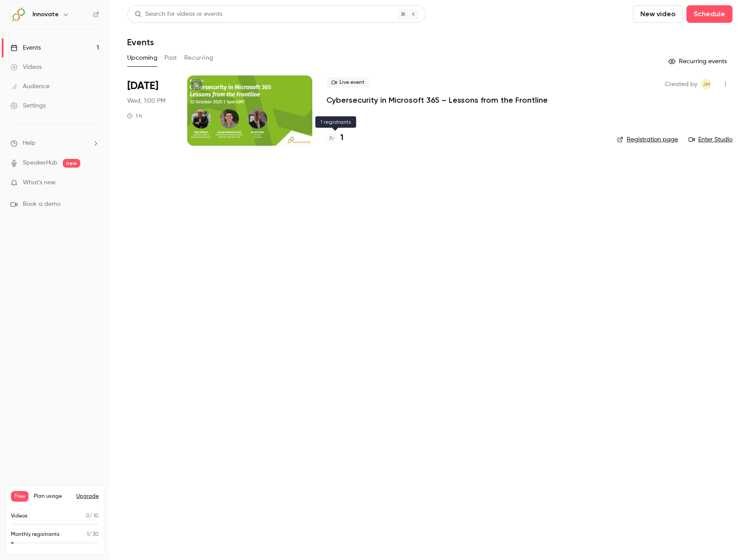  I want to click on a: Enter Studio, so click(710, 140).